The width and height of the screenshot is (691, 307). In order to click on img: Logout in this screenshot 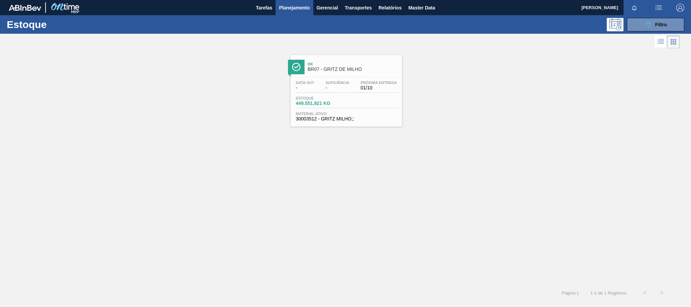, I will do `click(680, 8)`.